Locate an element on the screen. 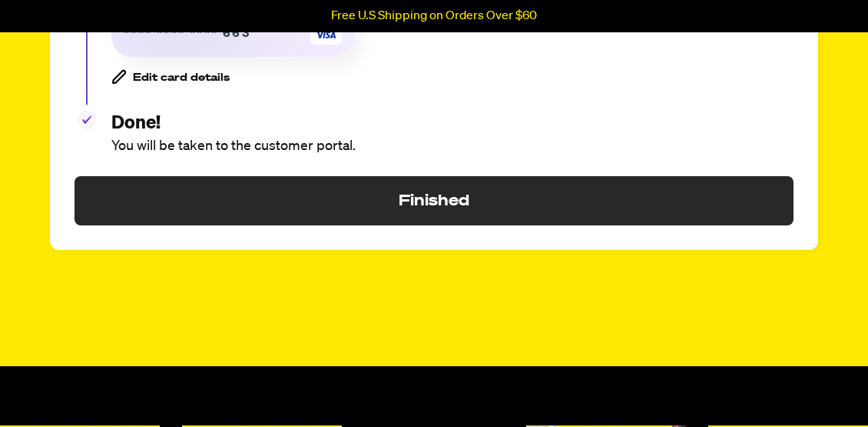 This screenshot has width=868, height=427. div: Finished is located at coordinates (434, 201).